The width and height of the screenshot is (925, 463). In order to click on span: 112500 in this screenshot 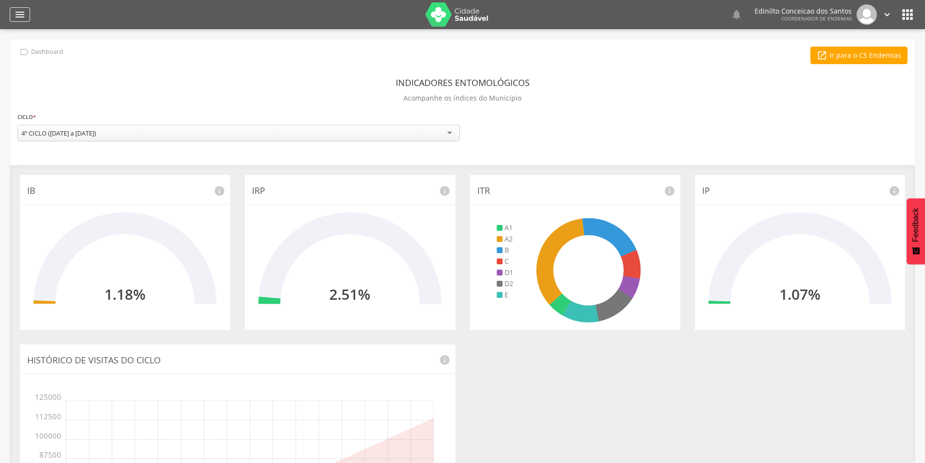, I will do `click(54, 411)`.